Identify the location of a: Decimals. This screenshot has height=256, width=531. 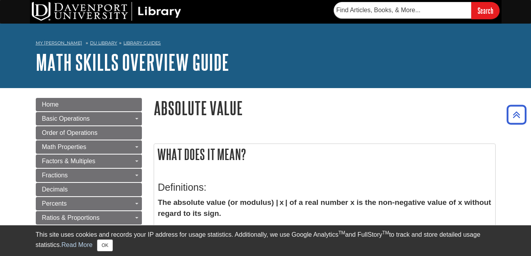
(89, 189).